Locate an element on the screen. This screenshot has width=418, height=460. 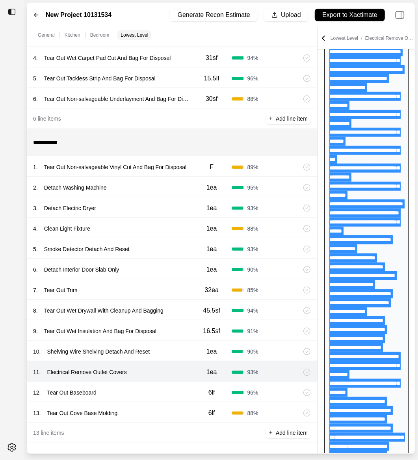
p: 2 . is located at coordinates (35, 188).